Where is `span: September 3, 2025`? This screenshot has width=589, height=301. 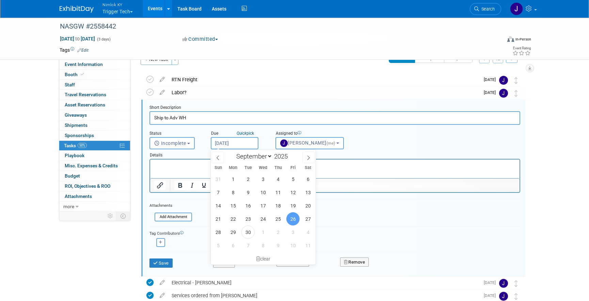
span: September 3, 2025 is located at coordinates (263, 179).